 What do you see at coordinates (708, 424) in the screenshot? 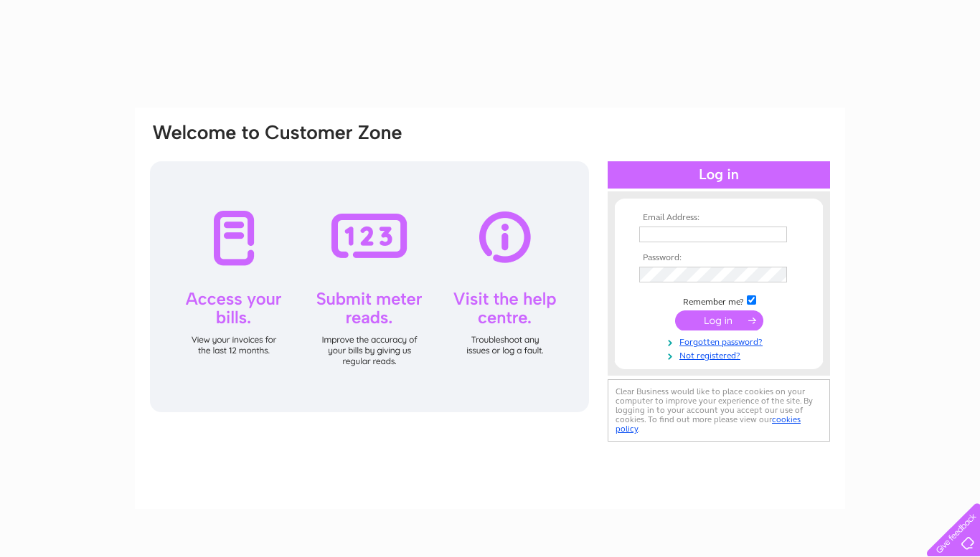
I see `a: cookies policy` at bounding box center [708, 424].